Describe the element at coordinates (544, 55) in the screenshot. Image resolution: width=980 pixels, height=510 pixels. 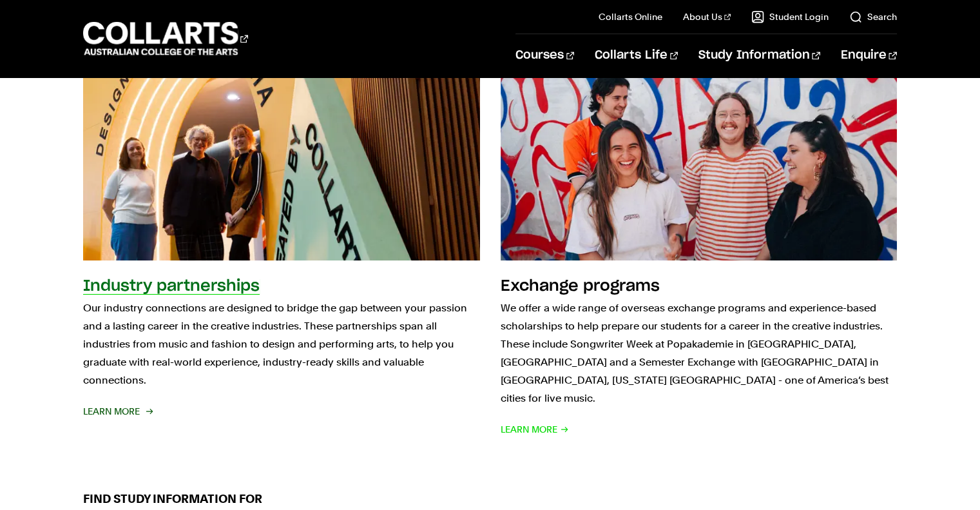
I see `a: Courses` at that location.